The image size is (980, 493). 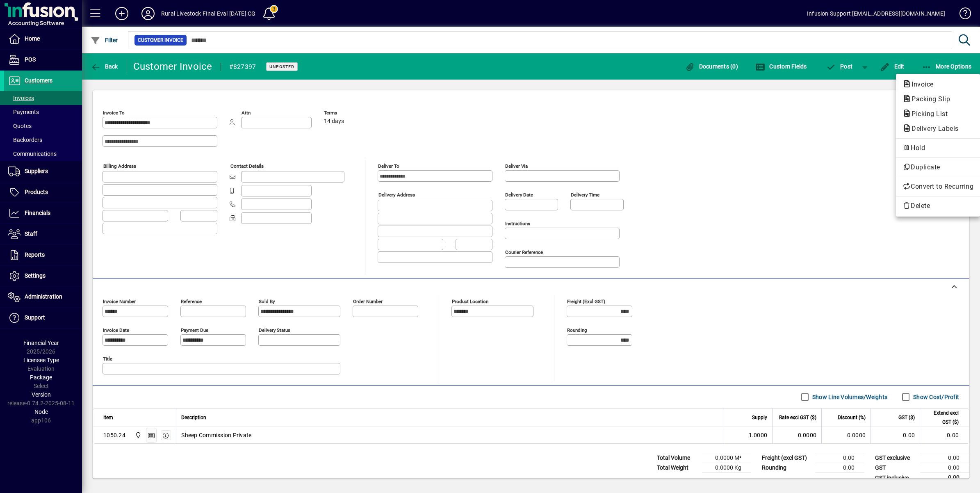 I want to click on span: Convert to Recurring, so click(x=938, y=187).